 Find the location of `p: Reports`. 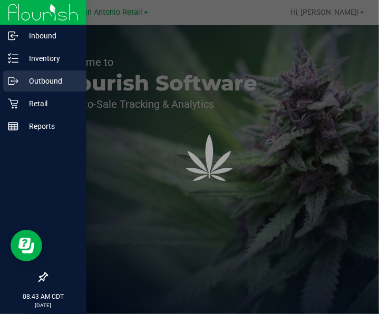

p: Reports is located at coordinates (50, 126).